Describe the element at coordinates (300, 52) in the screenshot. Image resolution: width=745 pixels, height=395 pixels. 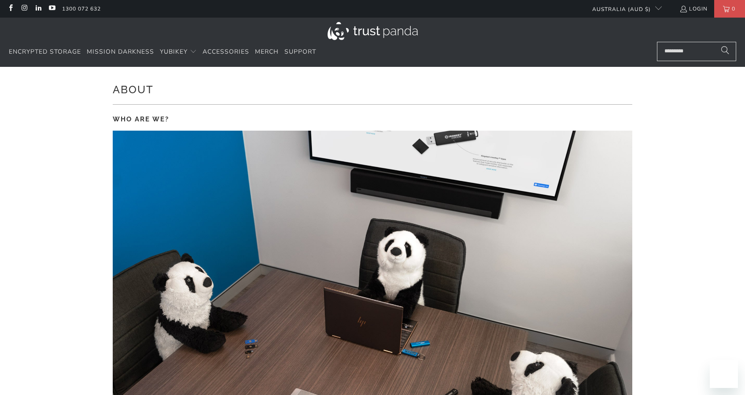
I see `span: Support` at that location.